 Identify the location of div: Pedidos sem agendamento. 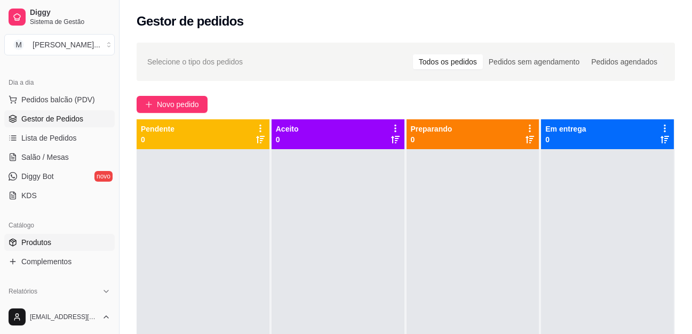
(534, 62).